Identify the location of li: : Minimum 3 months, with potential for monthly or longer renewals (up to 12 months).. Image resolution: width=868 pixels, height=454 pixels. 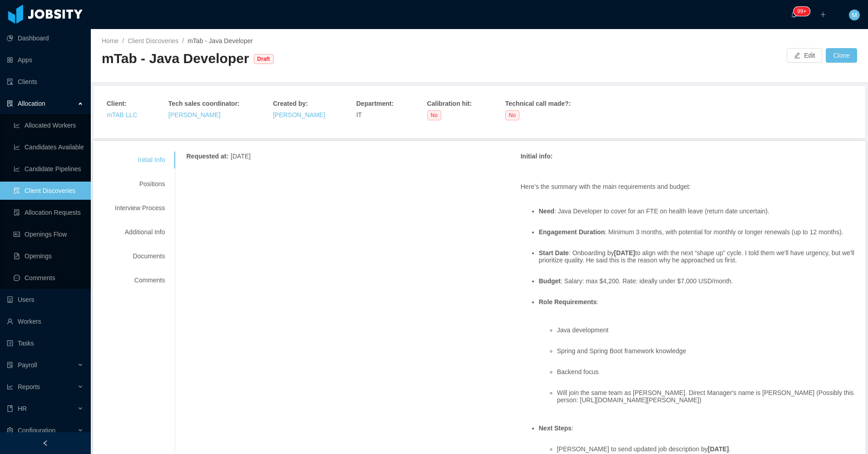
(697, 236).